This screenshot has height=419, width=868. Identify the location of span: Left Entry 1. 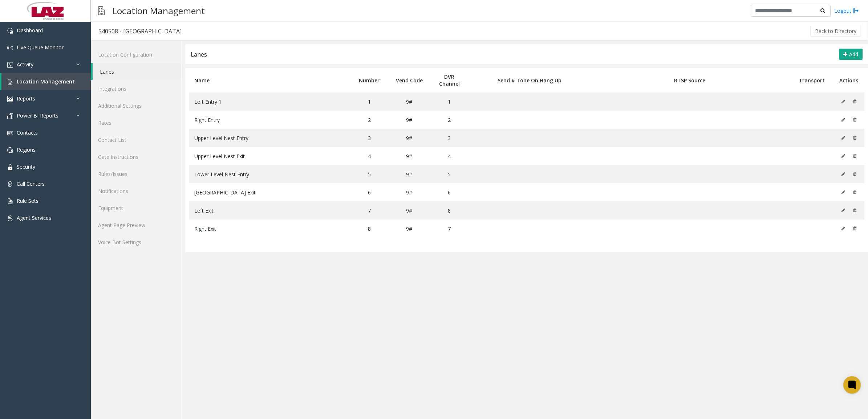
(207, 102).